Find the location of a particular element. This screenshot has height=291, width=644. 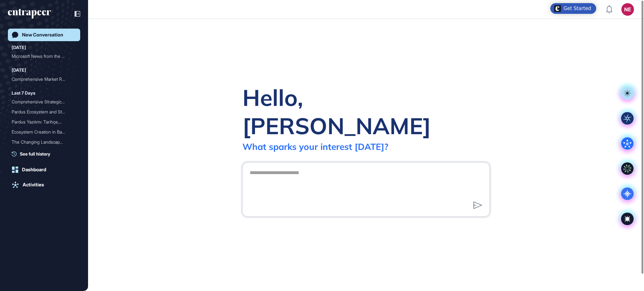

div: NE is located at coordinates (628, 10).